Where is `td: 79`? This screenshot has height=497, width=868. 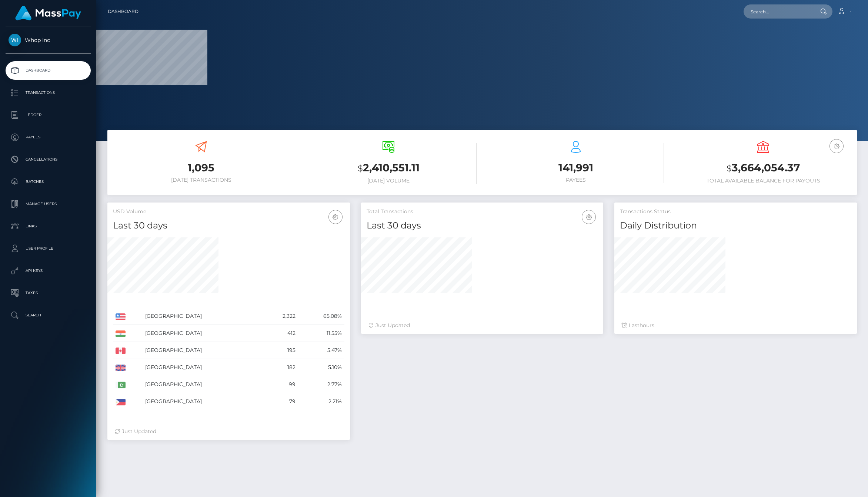 td: 79 is located at coordinates (281, 401).